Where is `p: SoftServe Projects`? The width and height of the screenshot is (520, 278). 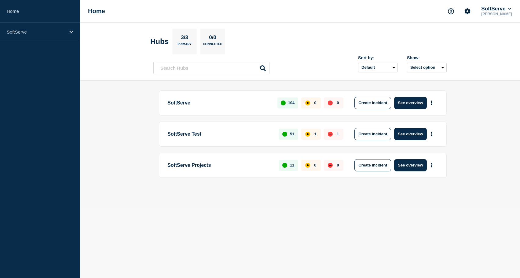
p: SoftServe Projects is located at coordinates (219, 165).